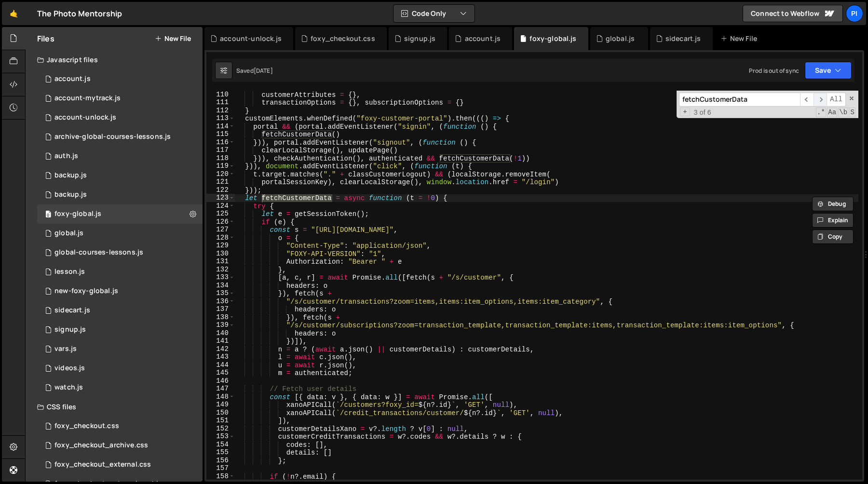  Describe the element at coordinates (220, 405) in the screenshot. I see `div: 149` at that location.